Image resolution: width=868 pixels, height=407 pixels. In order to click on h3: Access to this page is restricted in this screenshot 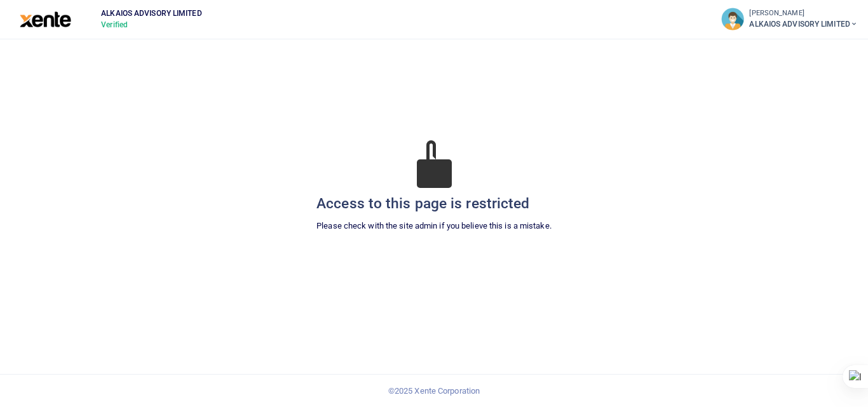, I will do `click(434, 204)`.